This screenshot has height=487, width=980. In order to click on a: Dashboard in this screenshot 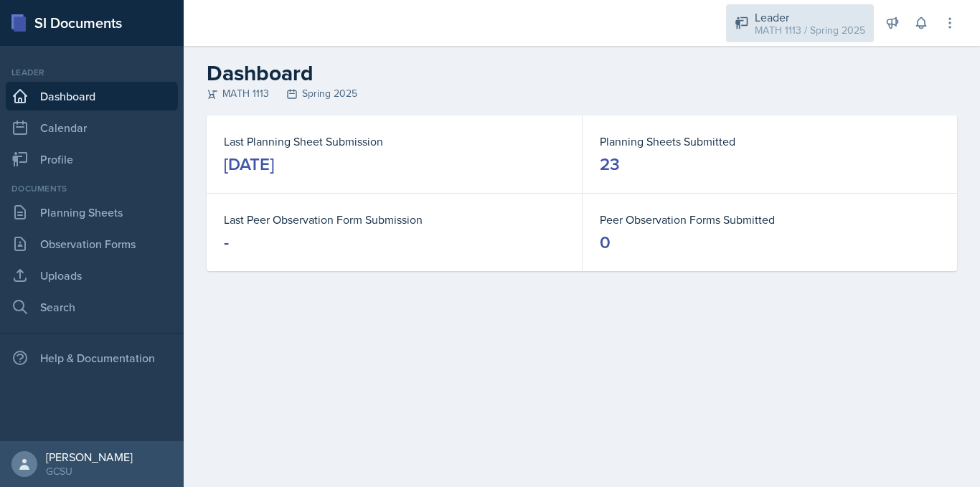, I will do `click(91, 96)`.